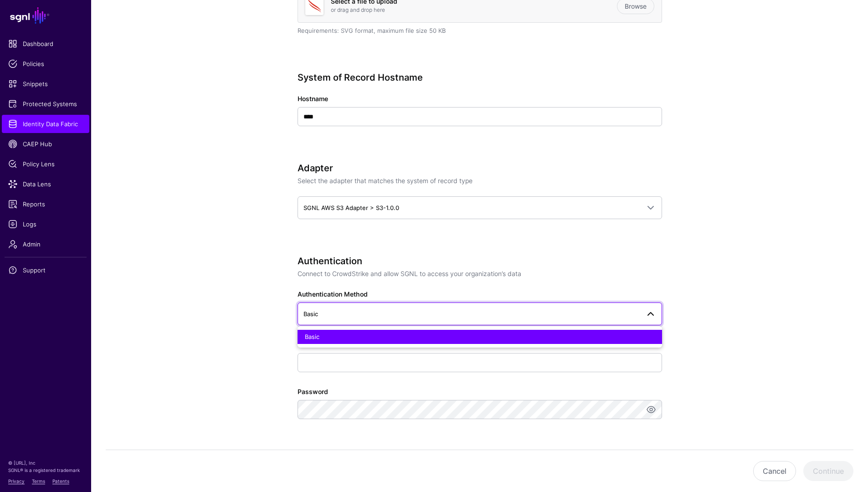 The height and width of the screenshot is (492, 868). Describe the element at coordinates (46, 204) in the screenshot. I see `span: Reports` at that location.